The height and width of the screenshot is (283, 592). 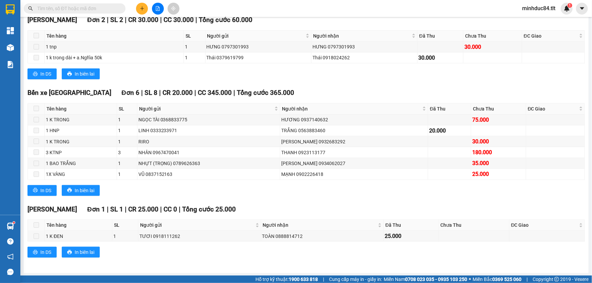 I want to click on div: THANH 0923113177, so click(x=354, y=153).